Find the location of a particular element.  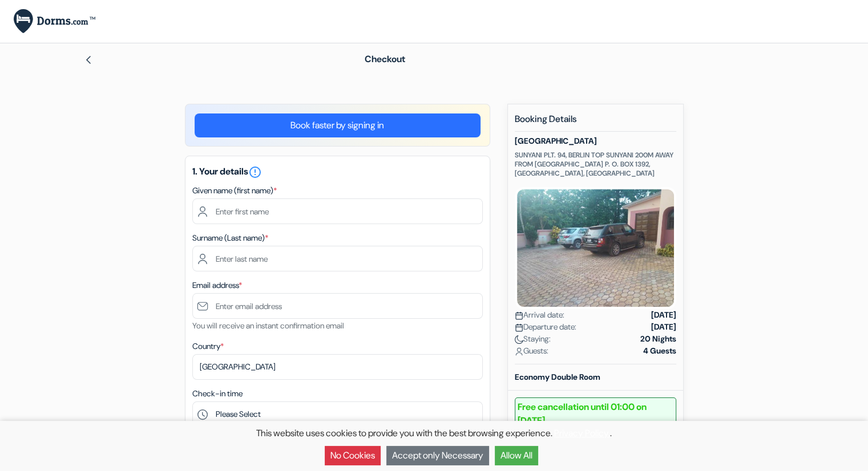

b: Economy Double Room is located at coordinates (557, 377).